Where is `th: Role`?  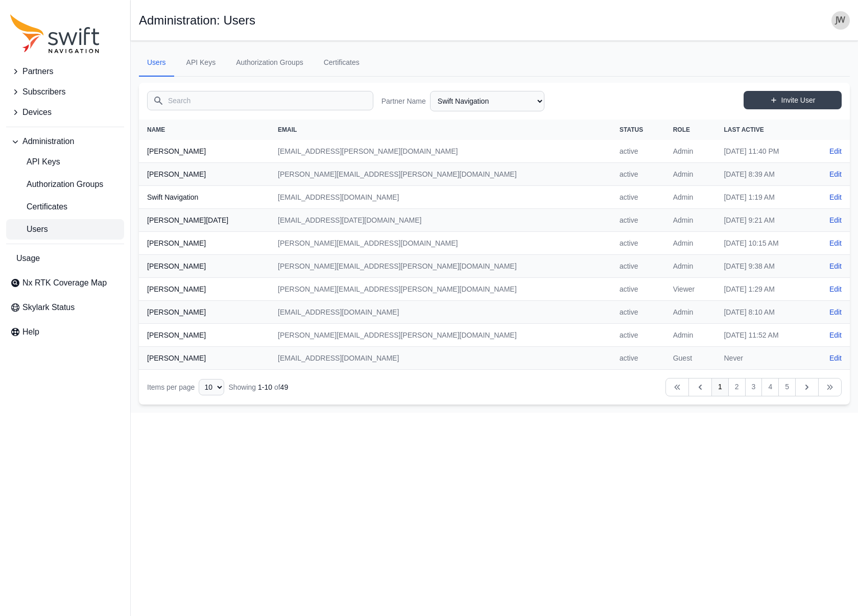 th: Role is located at coordinates (690, 129).